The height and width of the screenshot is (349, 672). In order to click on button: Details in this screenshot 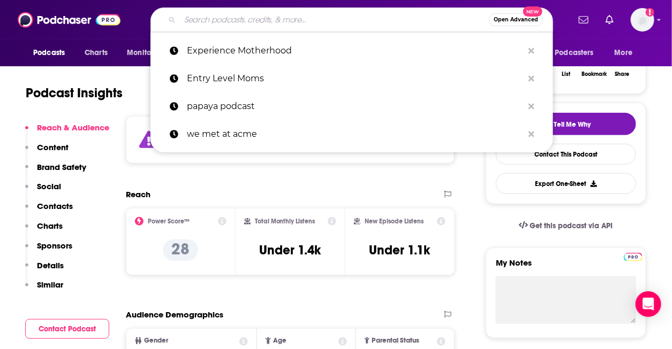, I will do `click(44, 270)`.